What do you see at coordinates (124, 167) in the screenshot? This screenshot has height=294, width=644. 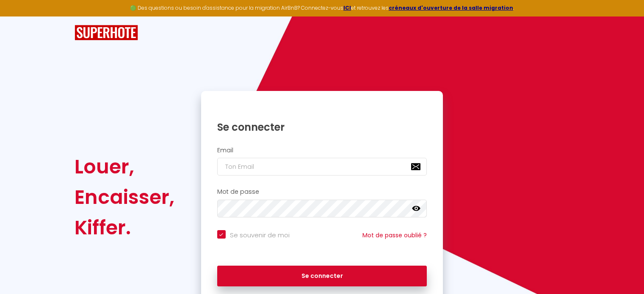 I see `div: Louer,` at bounding box center [124, 167].